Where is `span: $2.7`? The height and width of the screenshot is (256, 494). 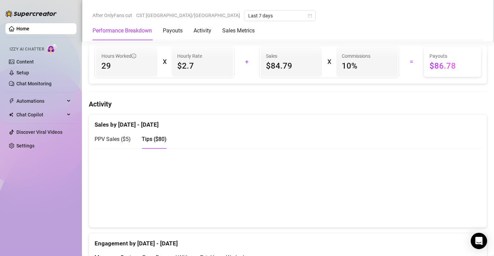
span: $2.7 is located at coordinates (202, 66).